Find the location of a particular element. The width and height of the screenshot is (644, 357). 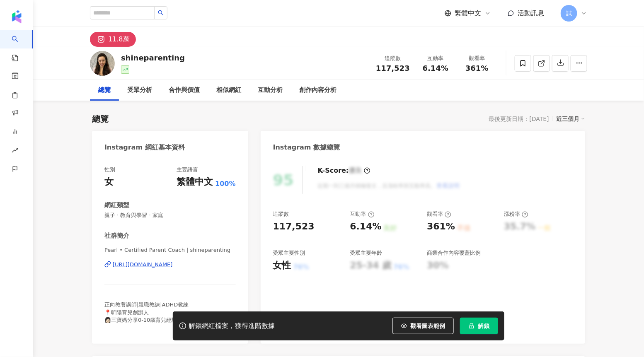

div: K-Score : is located at coordinates (344, 171).